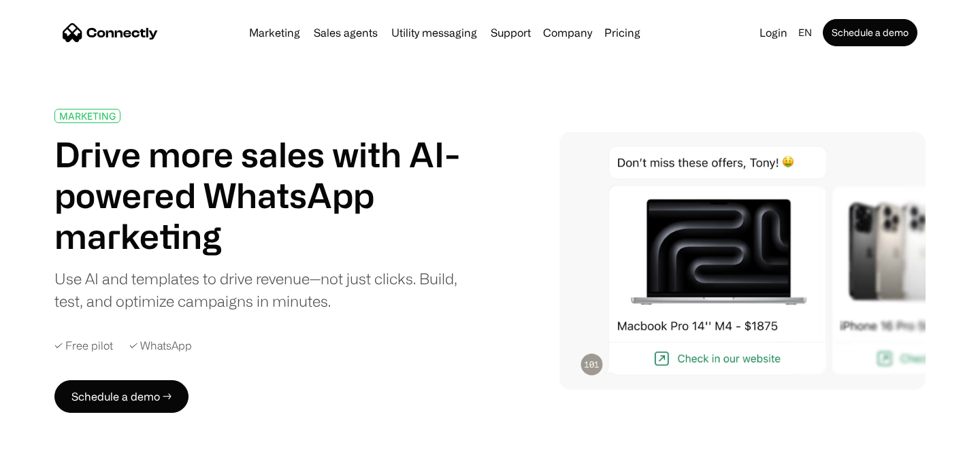 Image resolution: width=980 pixels, height=472 pixels. What do you see at coordinates (510, 33) in the screenshot?
I see `a: Support` at bounding box center [510, 33].